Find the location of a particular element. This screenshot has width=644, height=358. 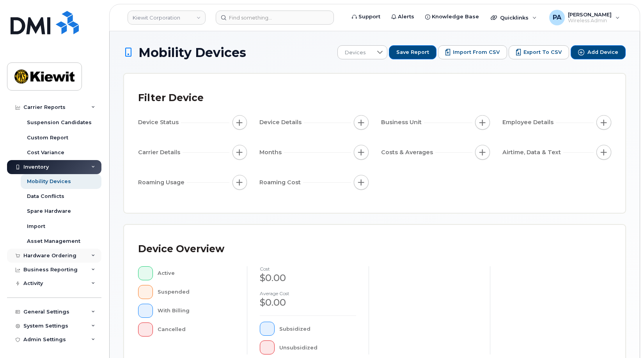

div: Filter Device is located at coordinates (171, 98).